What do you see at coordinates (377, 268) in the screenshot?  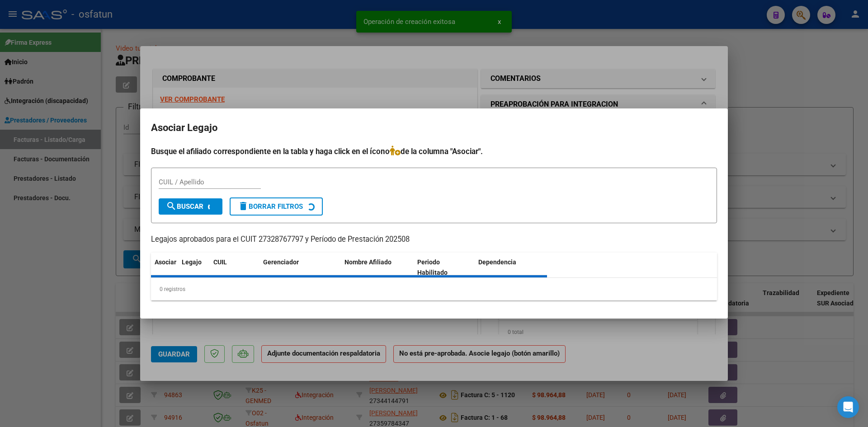 I see `datatable-header-cell: Nombre Afiliado` at bounding box center [377, 268].